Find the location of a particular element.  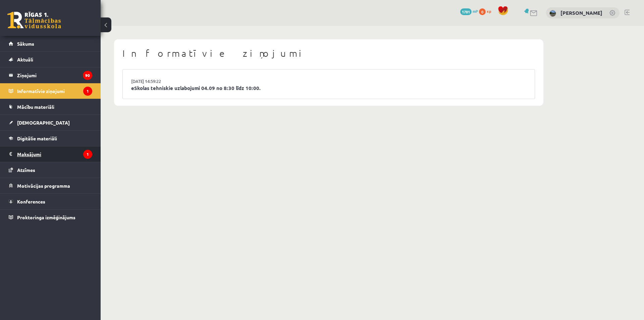

a: Aktuāli is located at coordinates (51, 60).